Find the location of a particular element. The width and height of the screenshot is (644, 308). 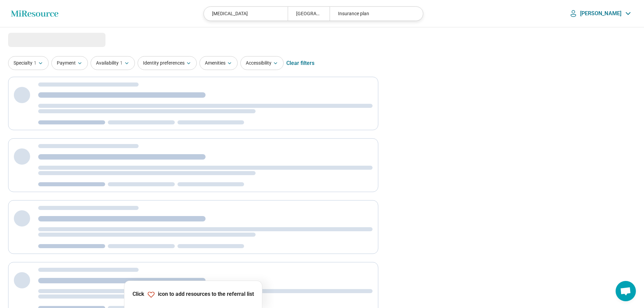

button: Accessibility is located at coordinates (262, 63).